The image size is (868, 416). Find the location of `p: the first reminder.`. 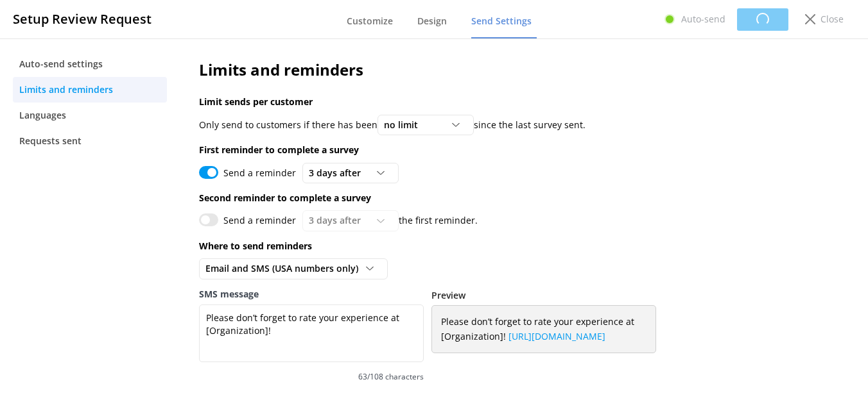

p: the first reminder. is located at coordinates (438, 221).